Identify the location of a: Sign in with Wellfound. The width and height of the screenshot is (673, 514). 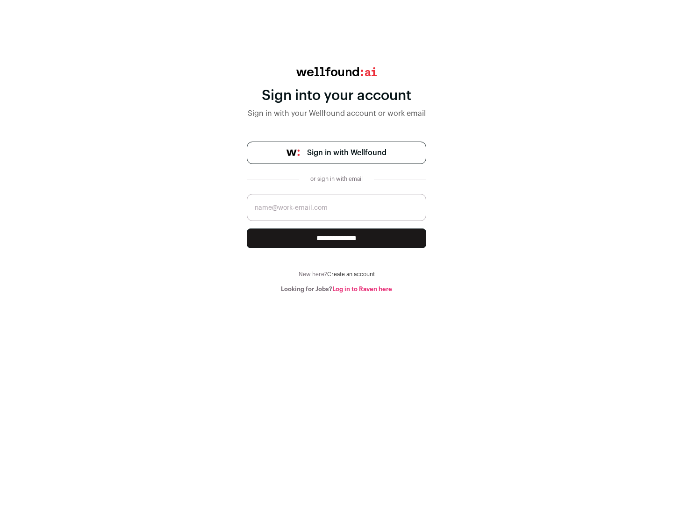
(337, 153).